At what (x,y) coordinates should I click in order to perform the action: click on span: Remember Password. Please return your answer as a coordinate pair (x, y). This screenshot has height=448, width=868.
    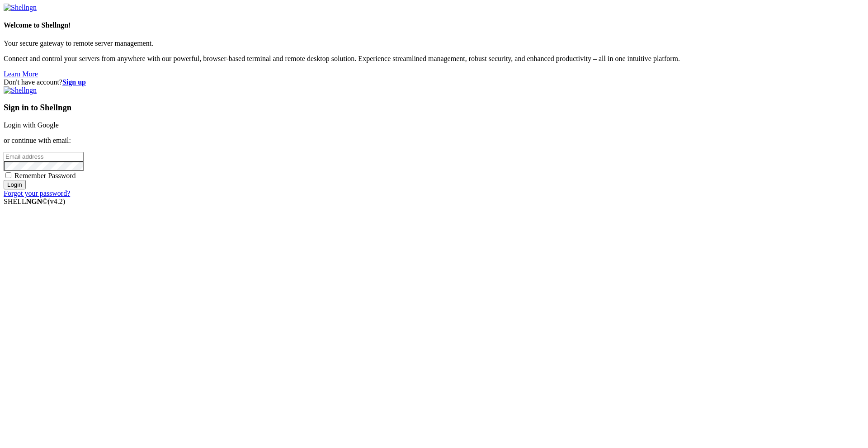
    Looking at the image, I should click on (45, 176).